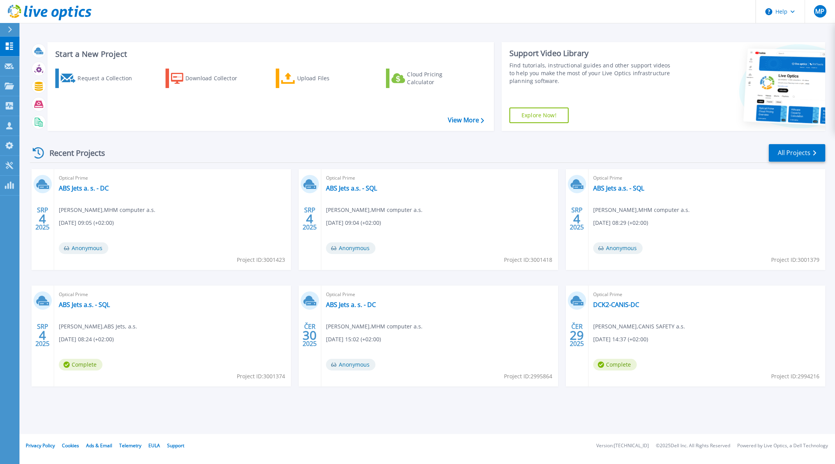 Image resolution: width=835 pixels, height=464 pixels. What do you see at coordinates (592, 53) in the screenshot?
I see `div: Support Video Library` at bounding box center [592, 53].